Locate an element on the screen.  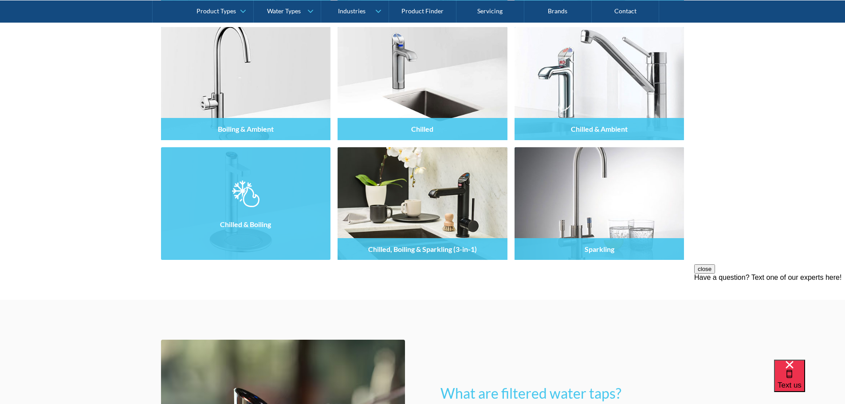
h4: Chilled is located at coordinates (422, 129).